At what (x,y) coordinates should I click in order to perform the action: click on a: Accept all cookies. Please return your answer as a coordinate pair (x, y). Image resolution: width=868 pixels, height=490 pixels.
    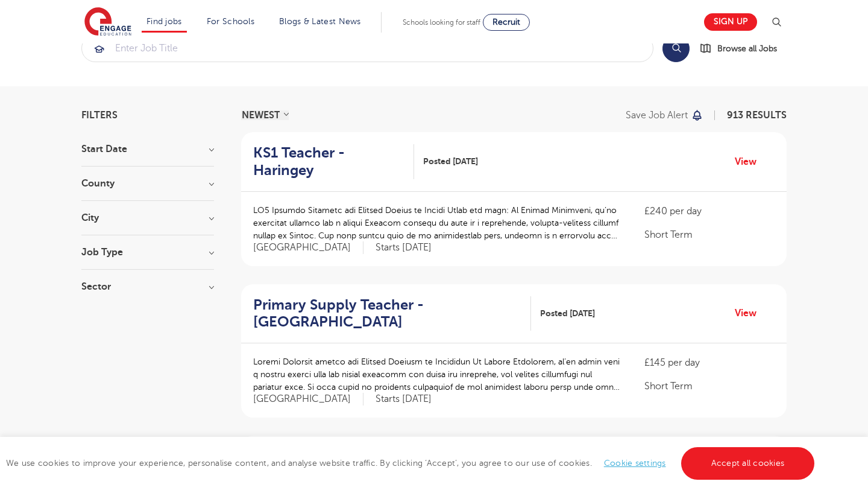
    Looking at the image, I should click on (748, 463).